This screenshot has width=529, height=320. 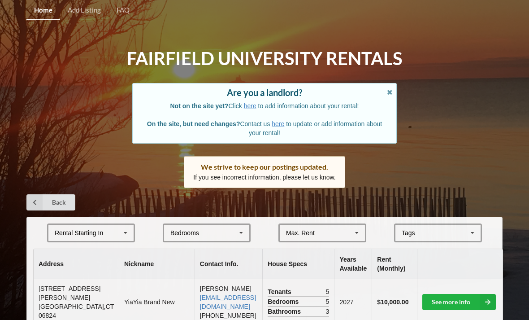 I want to click on div: Are you a landlord?, so click(x=265, y=92).